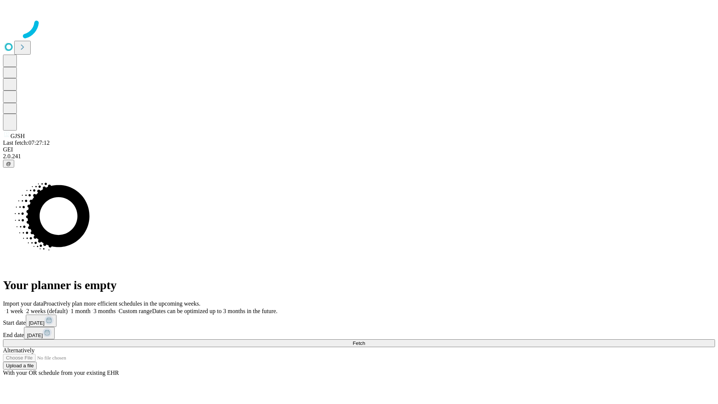 The image size is (718, 404). What do you see at coordinates (18, 136) in the screenshot?
I see `span: GJSH` at bounding box center [18, 136].